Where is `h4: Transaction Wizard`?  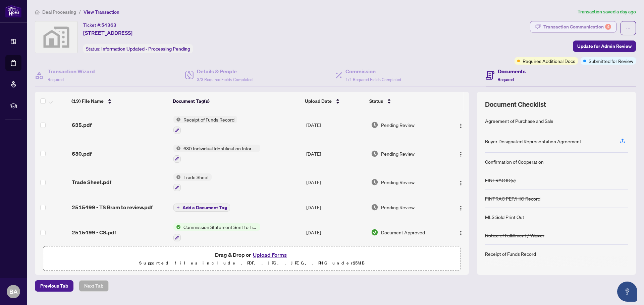
h4: Transaction Wizard is located at coordinates (71, 71).